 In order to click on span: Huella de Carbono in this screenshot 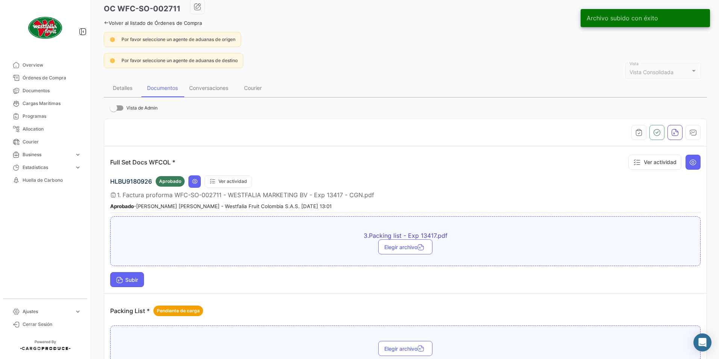, I will do `click(52, 180)`.